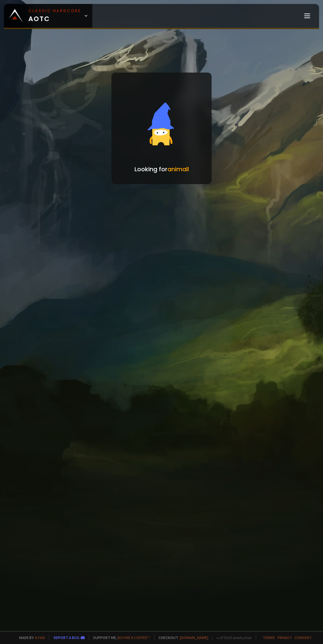 This screenshot has height=644, width=323. I want to click on a: a fan, so click(39, 637).